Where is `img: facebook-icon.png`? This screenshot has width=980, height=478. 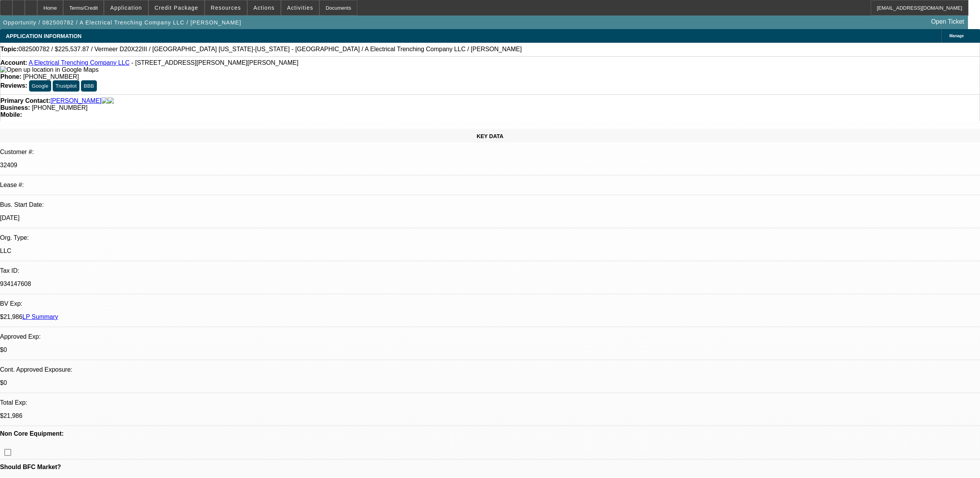
img: facebook-icon.png is located at coordinates (105, 101).